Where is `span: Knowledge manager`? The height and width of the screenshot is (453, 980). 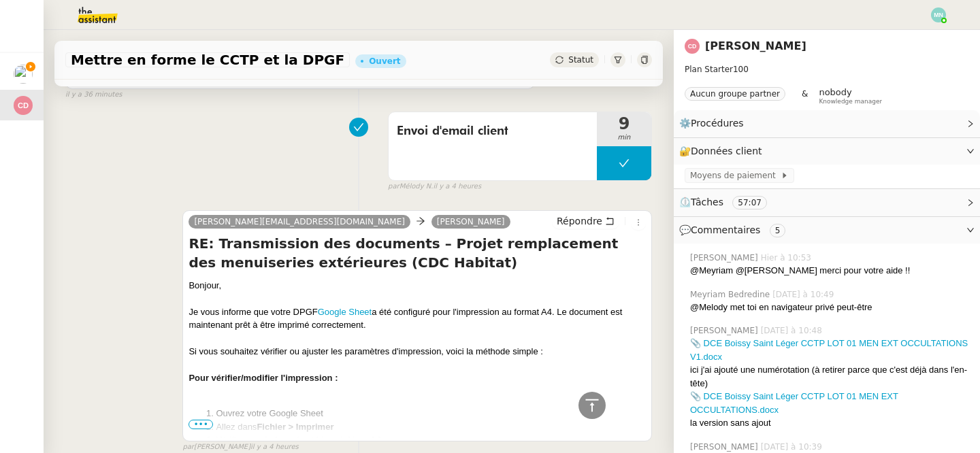 span: Knowledge manager is located at coordinates (849, 101).